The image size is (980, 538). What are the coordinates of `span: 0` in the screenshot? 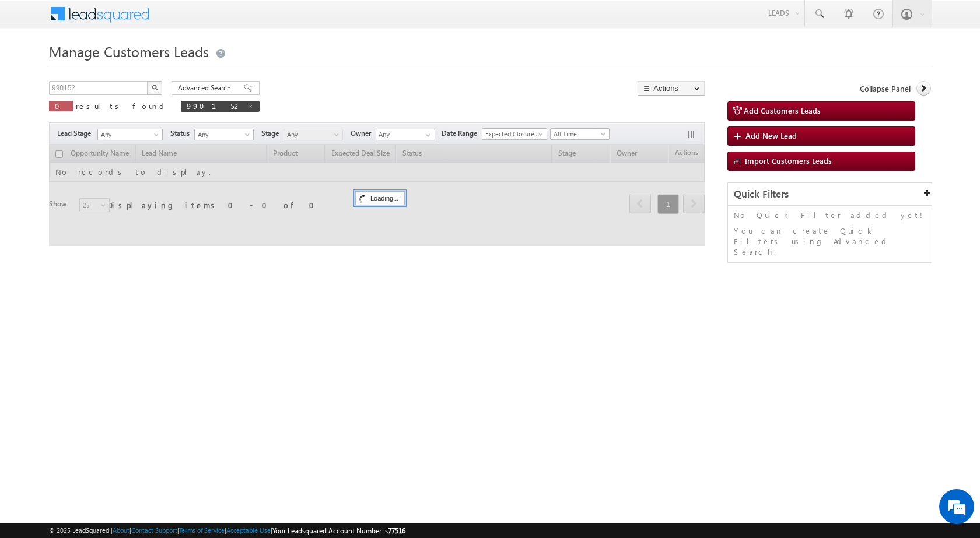 It's located at (61, 106).